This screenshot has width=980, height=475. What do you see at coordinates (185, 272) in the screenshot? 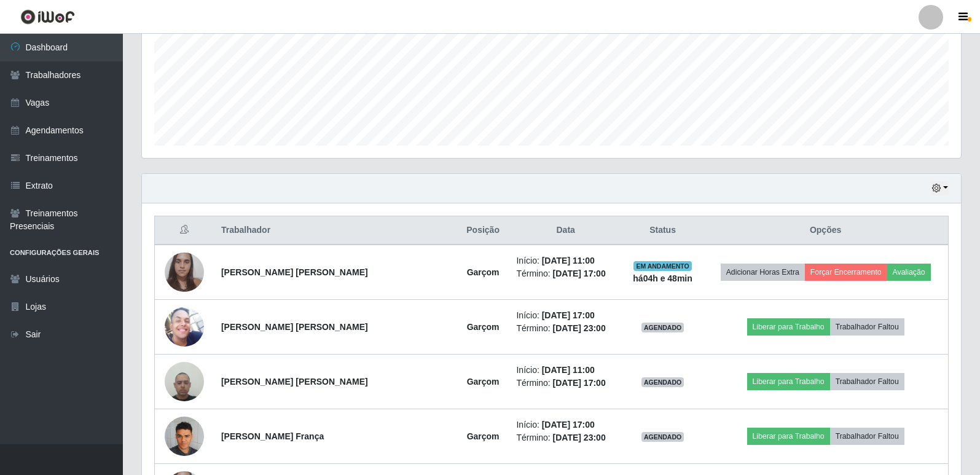
I see `img: 1734444279146.jpeg` at bounding box center [185, 272].